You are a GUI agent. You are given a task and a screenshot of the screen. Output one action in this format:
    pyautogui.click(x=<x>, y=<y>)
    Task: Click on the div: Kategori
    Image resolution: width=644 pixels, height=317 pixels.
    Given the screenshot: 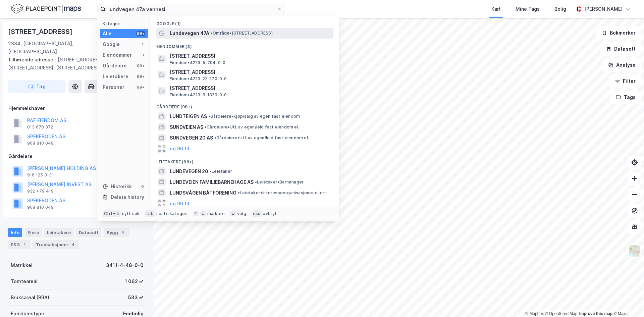 What is the action you would take?
    pyautogui.click(x=125, y=24)
    